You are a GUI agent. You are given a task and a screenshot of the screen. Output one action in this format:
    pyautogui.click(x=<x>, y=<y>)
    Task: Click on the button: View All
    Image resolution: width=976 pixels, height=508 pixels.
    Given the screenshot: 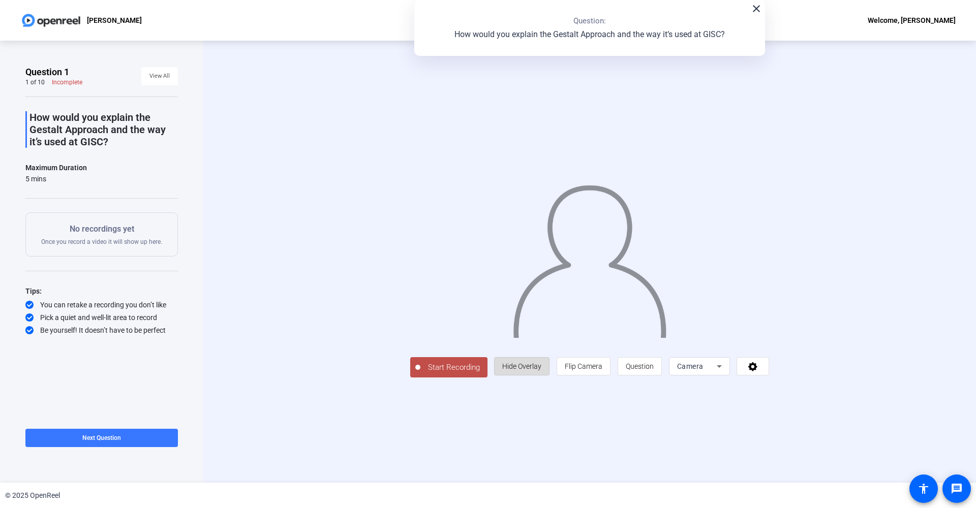 What is the action you would take?
    pyautogui.click(x=160, y=76)
    